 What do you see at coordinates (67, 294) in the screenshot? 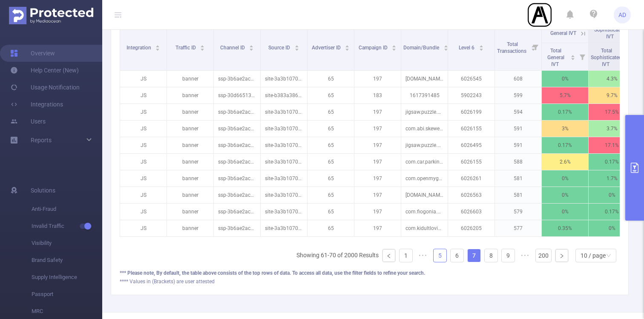
I see `span: Passport` at bounding box center [67, 294].